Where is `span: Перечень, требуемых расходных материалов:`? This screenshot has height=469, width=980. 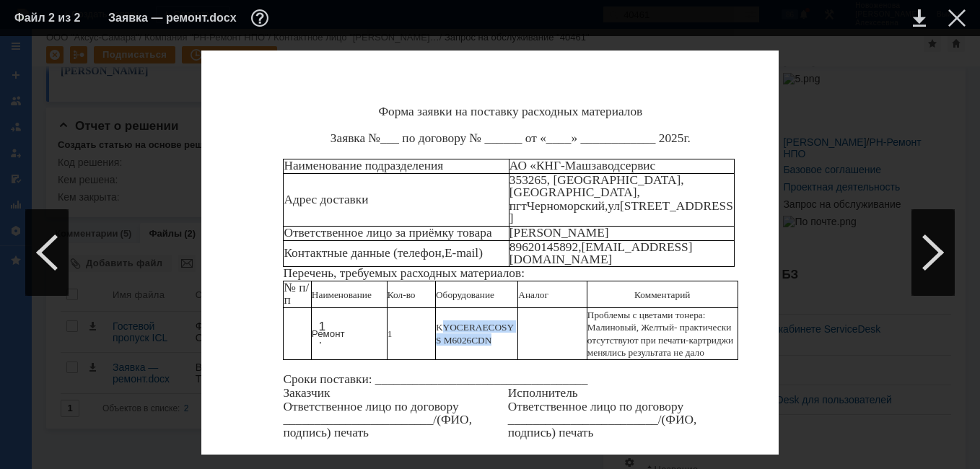 span: Перечень, требуемых расходных материалов: is located at coordinates (403, 273).